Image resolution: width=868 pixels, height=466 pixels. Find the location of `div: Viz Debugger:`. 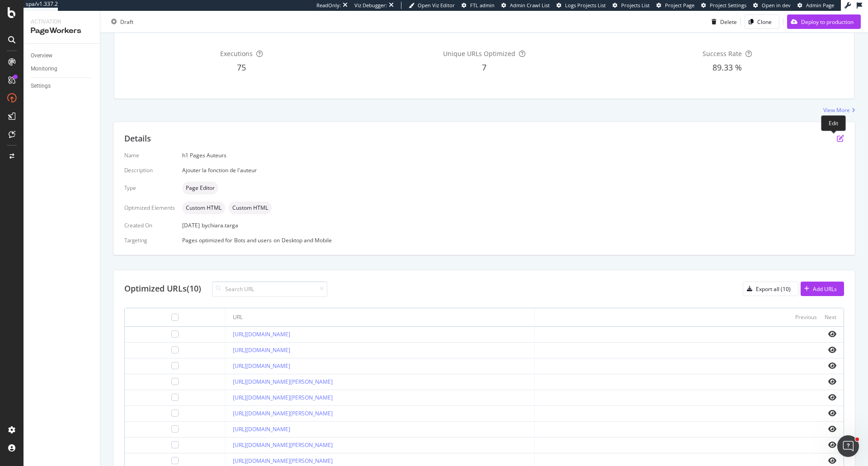

div: Viz Debugger: is located at coordinates (371, 5).